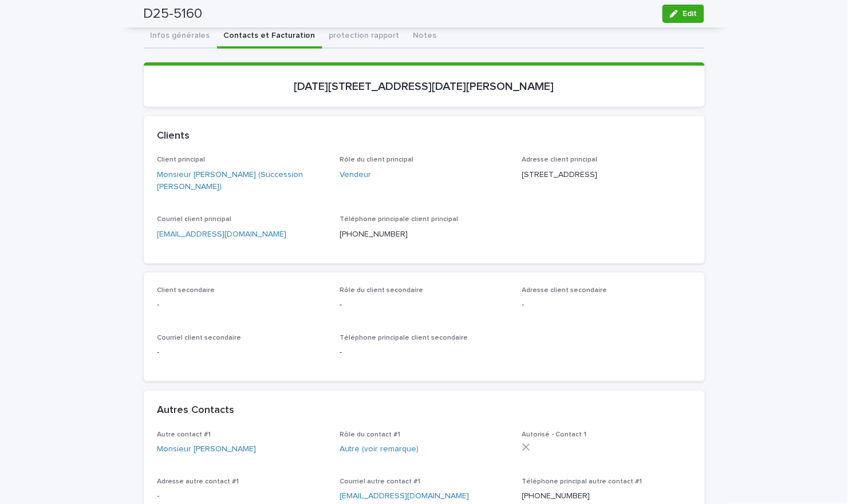  Describe the element at coordinates (198, 482) in the screenshot. I see `span: Adresse autre contact #1` at that location.